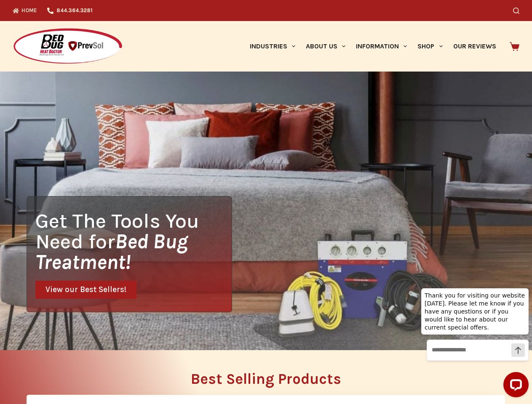  What do you see at coordinates (68, 46) in the screenshot?
I see `a: Prevsol/Bed Bug Heat Doctor` at bounding box center [68, 46].